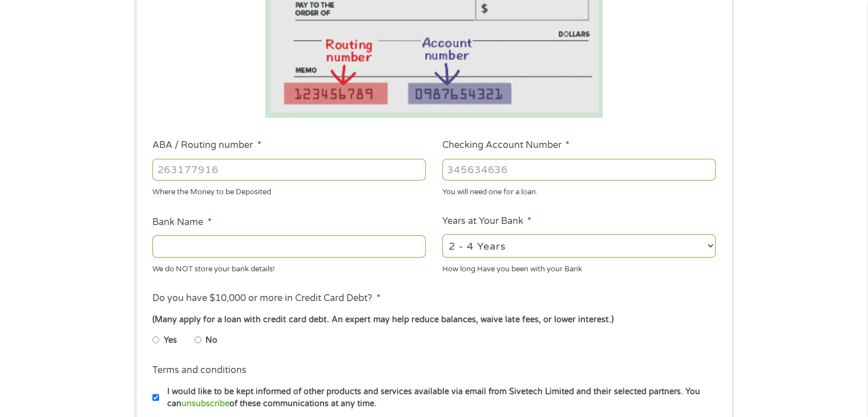 The image size is (868, 417). Describe the element at coordinates (578, 190) in the screenshot. I see `div: You will need one for a loan.` at that location.